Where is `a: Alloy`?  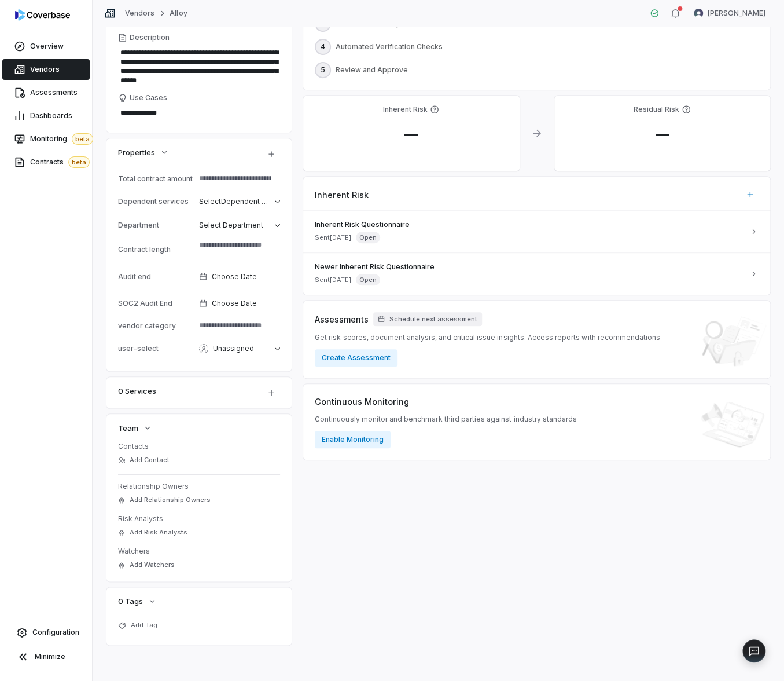 a: Alloy is located at coordinates (178, 13).